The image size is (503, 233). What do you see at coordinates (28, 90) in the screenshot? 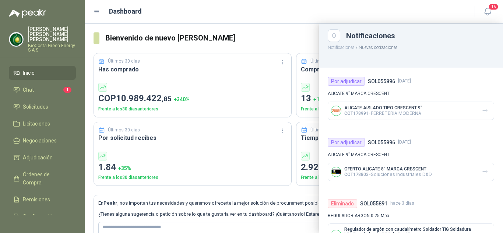
I see `span: Chat` at bounding box center [28, 90].